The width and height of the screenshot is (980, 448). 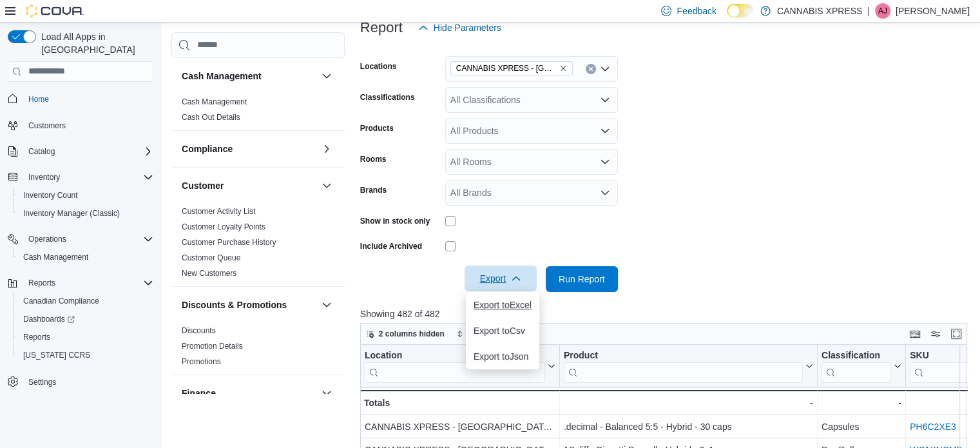 What do you see at coordinates (405, 334) in the screenshot?
I see `button: 2 columns hidden` at bounding box center [405, 334].